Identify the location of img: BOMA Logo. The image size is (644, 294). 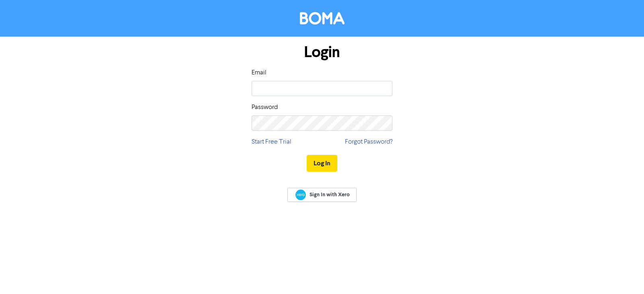
(322, 18).